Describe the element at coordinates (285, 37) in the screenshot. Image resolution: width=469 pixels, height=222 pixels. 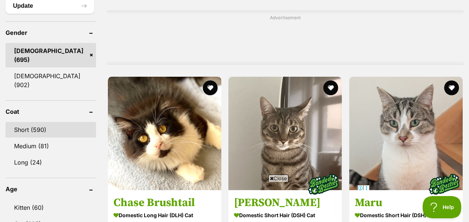
I see `div: Advertisement` at that location.